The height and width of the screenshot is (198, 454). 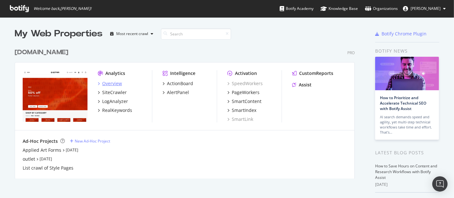 What do you see at coordinates (313, 73) in the screenshot?
I see `a: CustomReports` at bounding box center [313, 73].